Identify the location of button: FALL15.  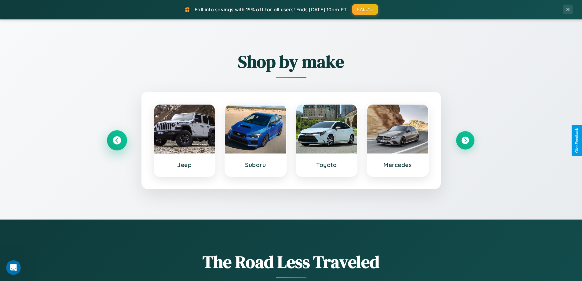
(365, 9).